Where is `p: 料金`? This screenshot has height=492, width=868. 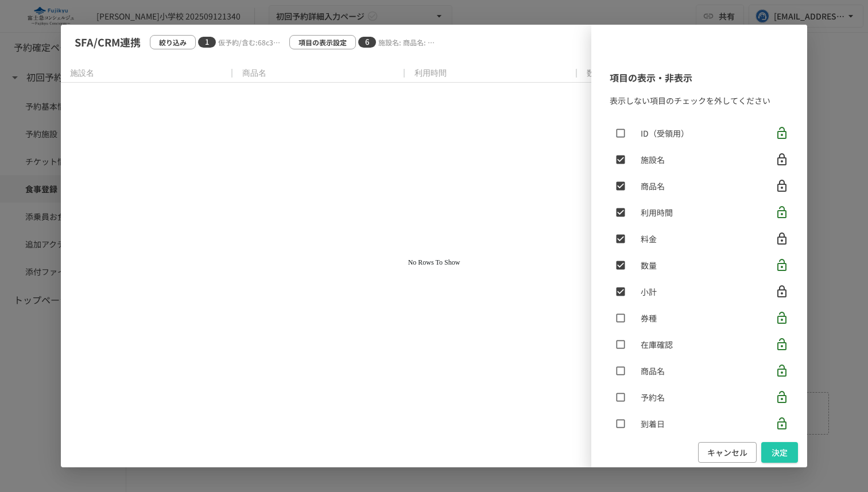 p: 料金 is located at coordinates (649, 239).